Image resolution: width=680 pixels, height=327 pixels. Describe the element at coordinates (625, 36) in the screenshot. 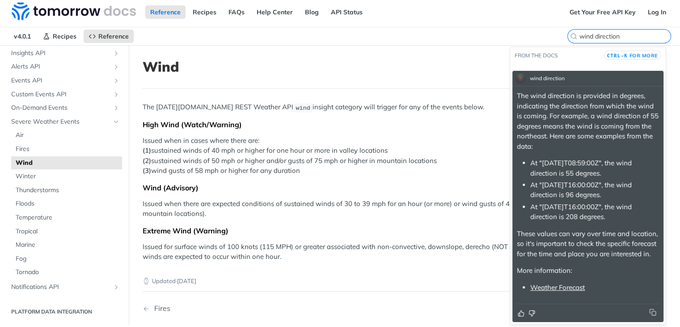

I see `input: Search` at that location.